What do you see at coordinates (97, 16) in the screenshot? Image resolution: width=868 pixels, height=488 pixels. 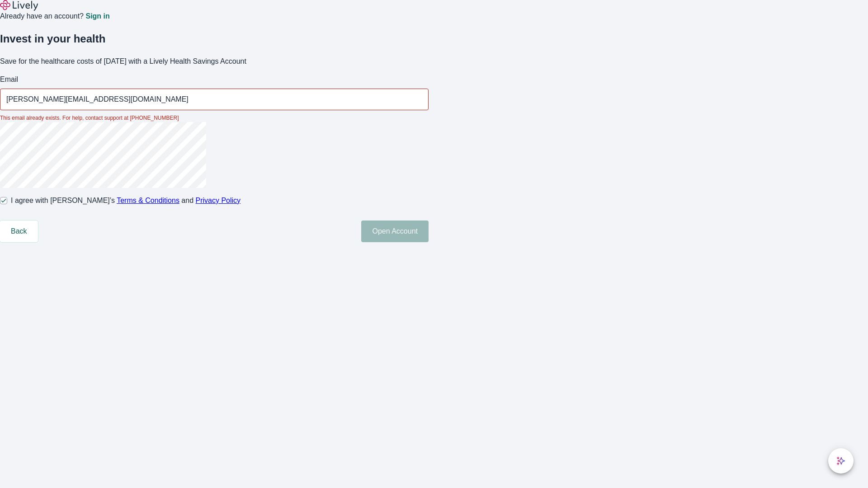 I see `div: Sign in` at bounding box center [97, 16].